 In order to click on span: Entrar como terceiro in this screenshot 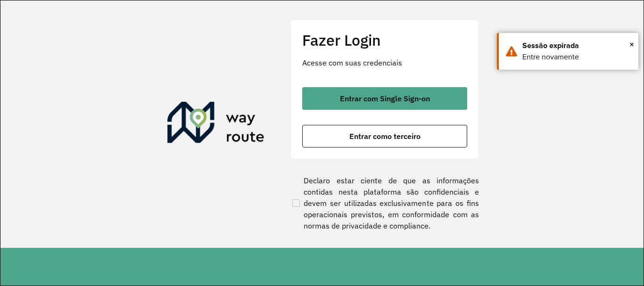, I will do `click(385, 136)`.